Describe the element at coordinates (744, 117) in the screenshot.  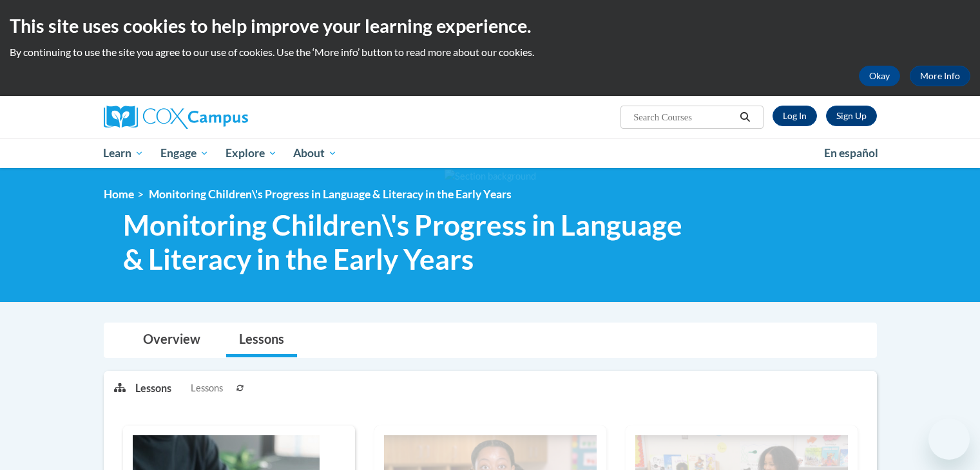
I see `button: Search` at that location.